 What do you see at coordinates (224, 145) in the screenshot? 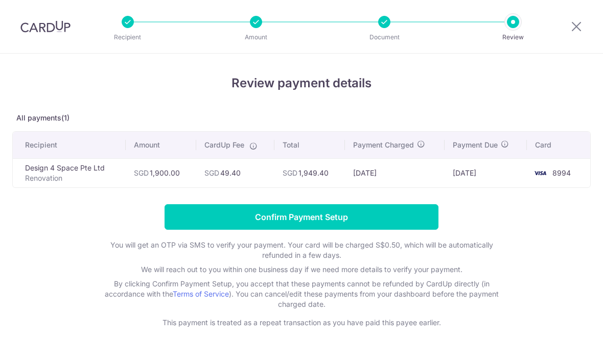
I see `span: CardUp Fee` at bounding box center [224, 145].